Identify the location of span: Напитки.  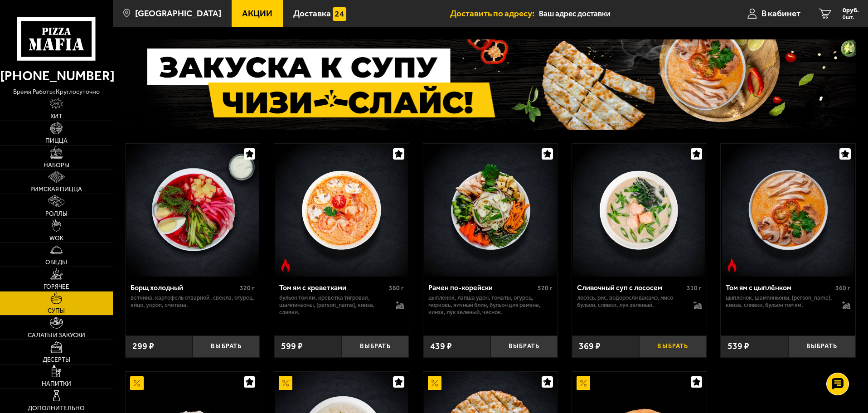
(56, 384).